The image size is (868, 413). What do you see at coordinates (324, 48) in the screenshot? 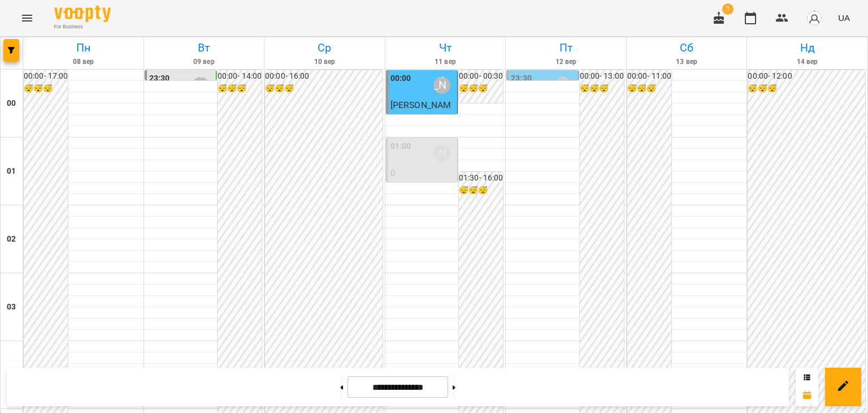
I see `h6: Ср` at bounding box center [324, 48].